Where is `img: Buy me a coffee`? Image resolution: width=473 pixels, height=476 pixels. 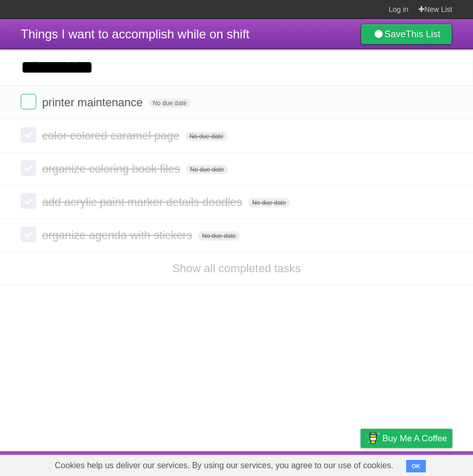
img: Buy me a coffee is located at coordinates (372, 438).